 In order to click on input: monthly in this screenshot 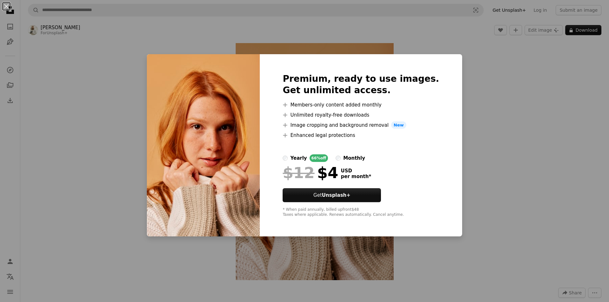, I will do `click(338, 158)`.